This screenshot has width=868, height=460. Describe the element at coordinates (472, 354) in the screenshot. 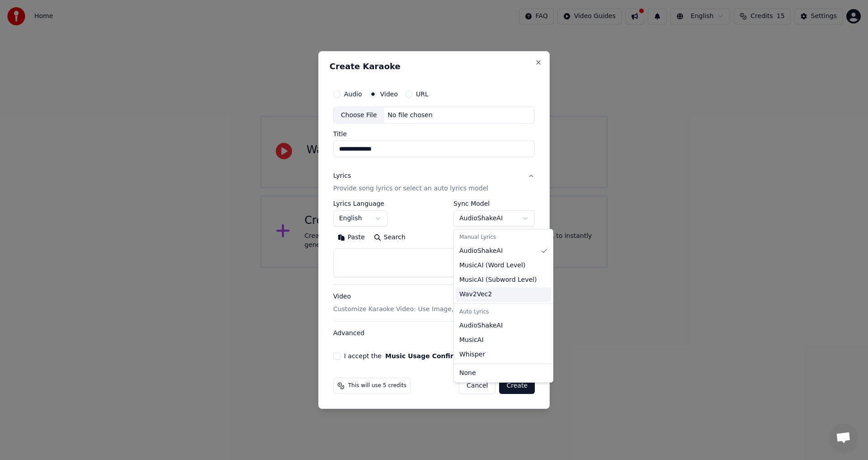

I see `span: Whisper` at that location.